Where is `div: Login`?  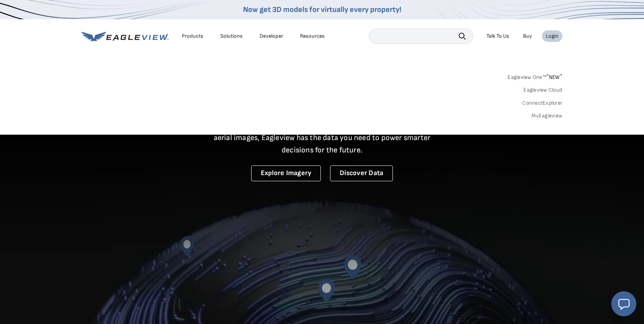
div: Login is located at coordinates (552, 36).